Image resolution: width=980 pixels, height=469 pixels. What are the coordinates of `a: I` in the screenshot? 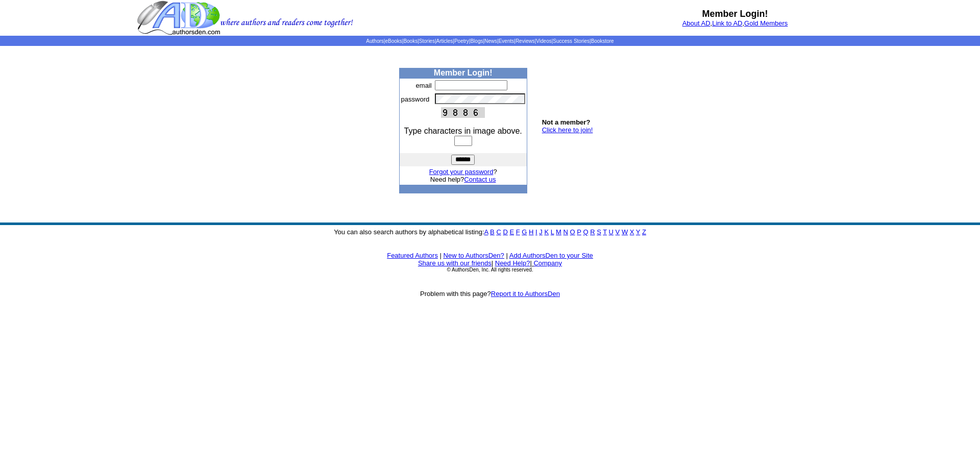 It's located at (537, 232).